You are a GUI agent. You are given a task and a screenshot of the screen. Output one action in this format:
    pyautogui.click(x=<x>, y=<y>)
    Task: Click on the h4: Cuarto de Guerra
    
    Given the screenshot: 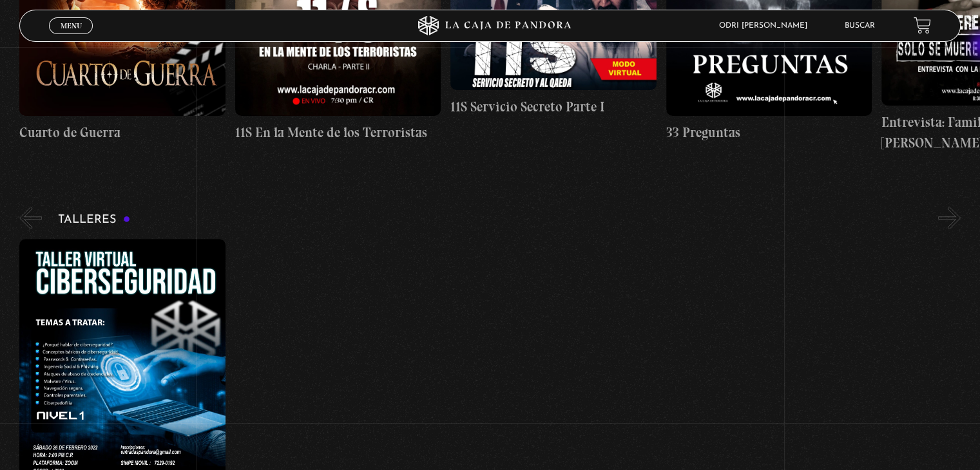 What is the action you would take?
    pyautogui.click(x=122, y=132)
    